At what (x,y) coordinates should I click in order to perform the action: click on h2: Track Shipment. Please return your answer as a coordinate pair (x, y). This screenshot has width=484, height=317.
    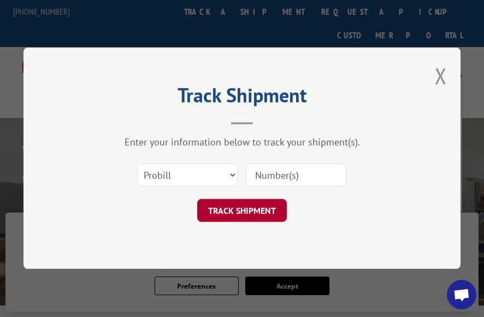
    Looking at the image, I should click on (242, 98).